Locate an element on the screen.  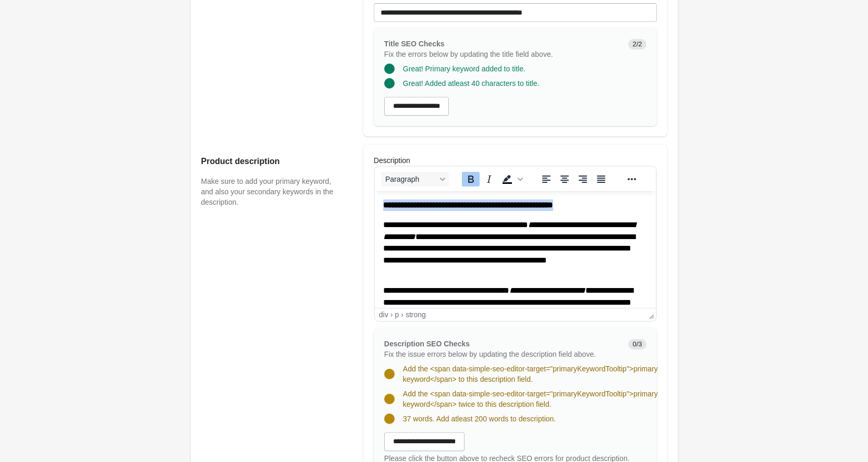
button: Align right is located at coordinates (582, 179).